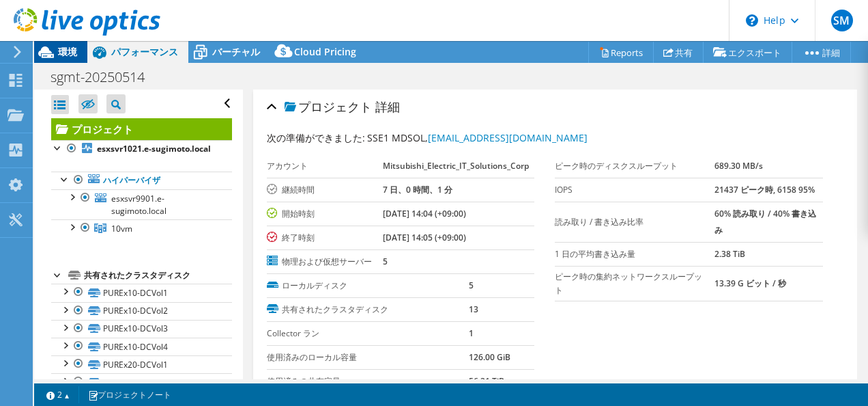  What do you see at coordinates (368, 381) in the screenshot?
I see `label: 使用済みの共有容量` at bounding box center [368, 381].